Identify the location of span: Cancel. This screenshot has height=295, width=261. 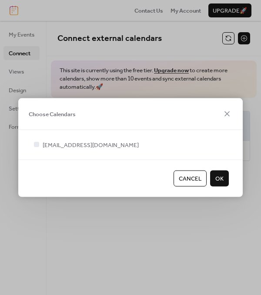
(190, 179).